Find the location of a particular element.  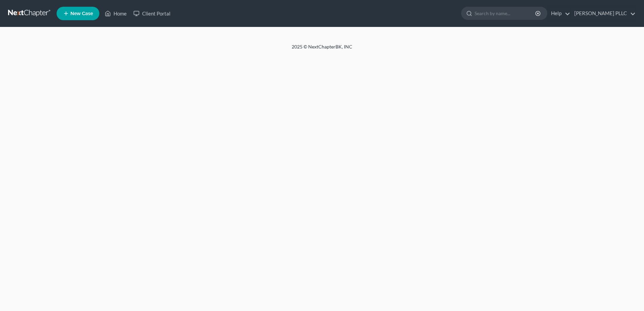

div: 2025 © NextChapterBK, INC is located at coordinates (322, 50).